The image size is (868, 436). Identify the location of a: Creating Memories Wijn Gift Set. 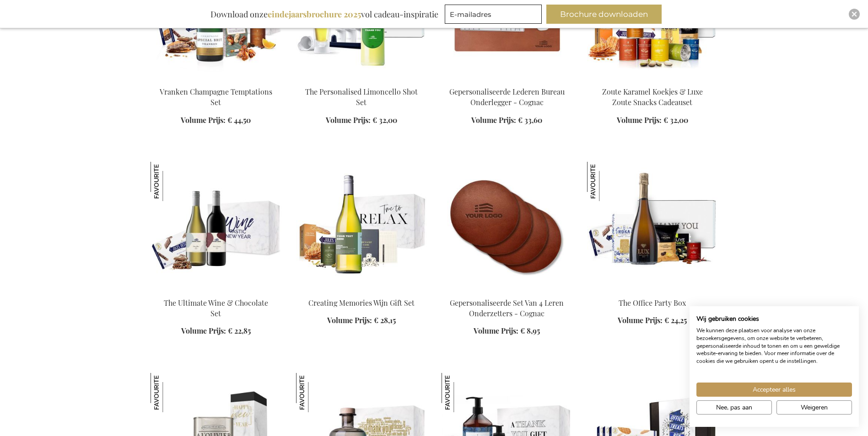
(362, 303).